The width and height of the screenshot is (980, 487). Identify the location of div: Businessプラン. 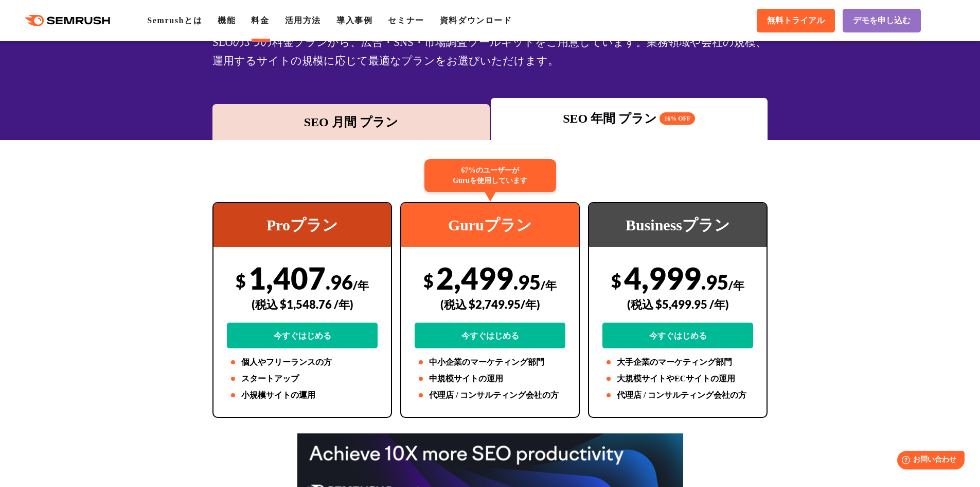
(678, 225).